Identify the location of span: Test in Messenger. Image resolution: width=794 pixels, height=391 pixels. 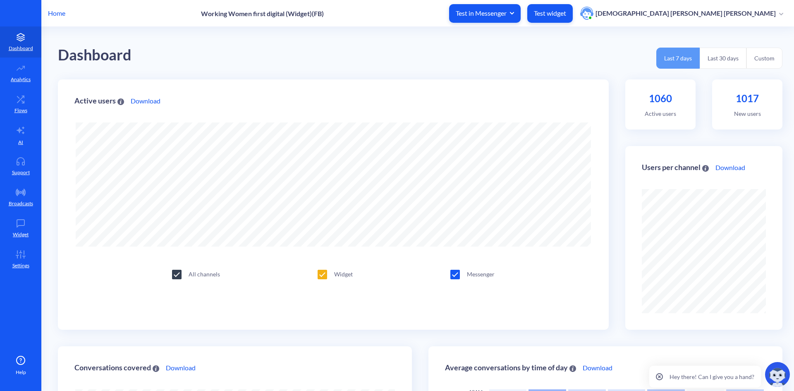
(484, 13).